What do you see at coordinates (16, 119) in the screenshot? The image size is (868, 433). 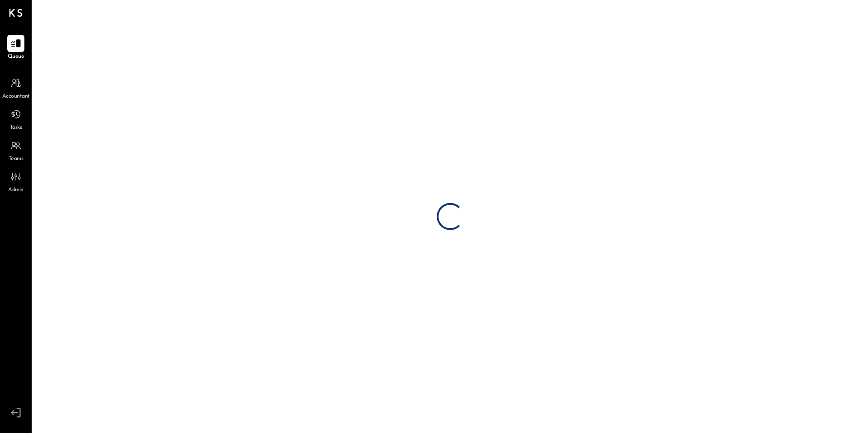 I see `a: Tasks` at bounding box center [16, 119].